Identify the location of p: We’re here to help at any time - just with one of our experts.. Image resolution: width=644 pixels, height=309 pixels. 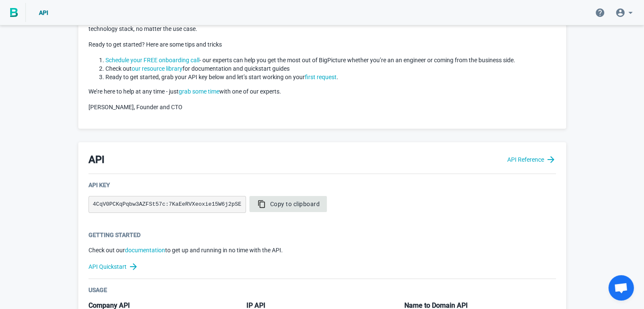
(322, 91).